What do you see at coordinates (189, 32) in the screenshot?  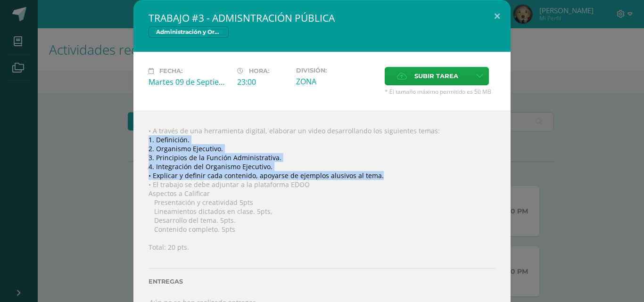 I see `span: Administración y Organización de Oficina` at bounding box center [189, 32].